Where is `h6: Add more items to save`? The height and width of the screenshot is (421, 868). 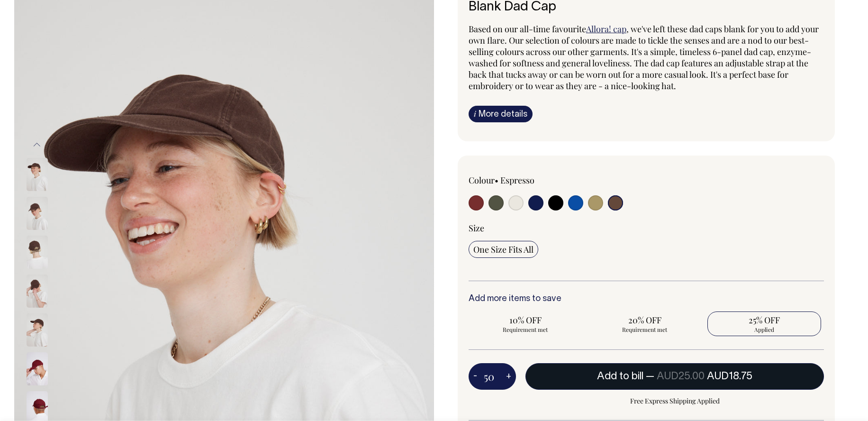
h6: Add more items to save is located at coordinates (647, 299).